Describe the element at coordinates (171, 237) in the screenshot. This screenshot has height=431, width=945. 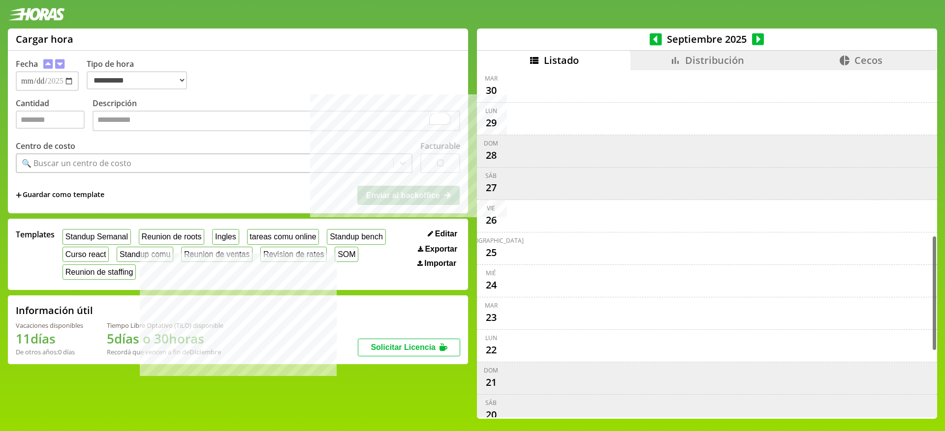
I see `button: Reunion de roots` at that location.